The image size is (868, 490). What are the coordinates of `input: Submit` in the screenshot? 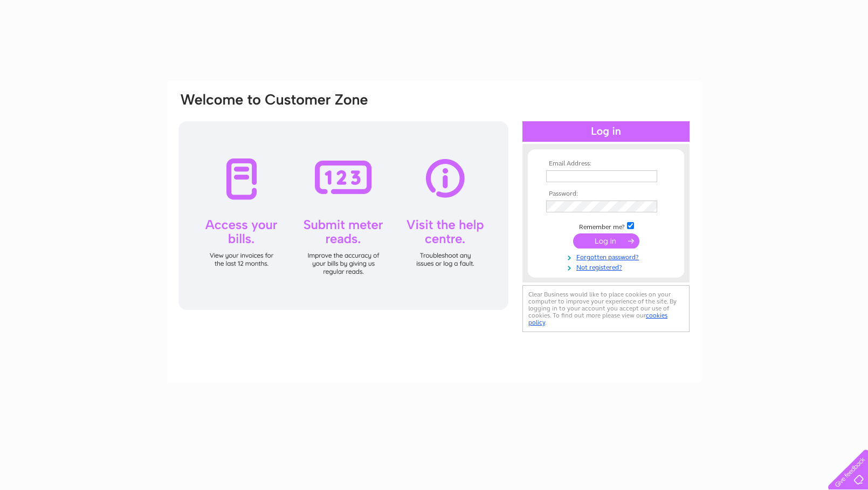 It's located at (606, 241).